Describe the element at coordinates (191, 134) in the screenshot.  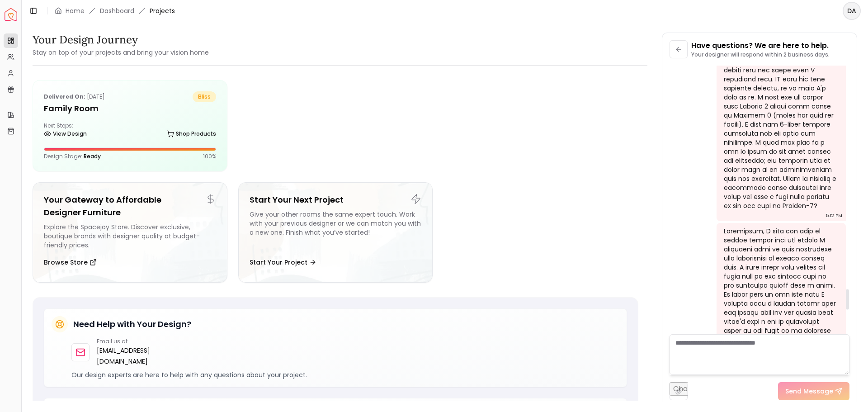
I see `a: Shop Products` at that location.